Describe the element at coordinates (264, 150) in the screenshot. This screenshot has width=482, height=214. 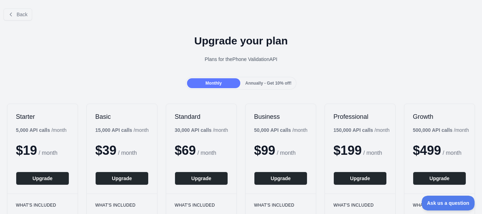
I see `span: $ 99` at that location.